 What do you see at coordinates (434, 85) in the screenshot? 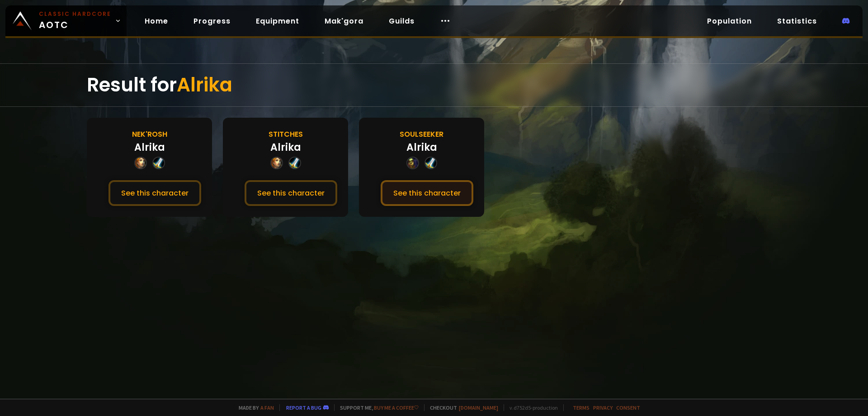
I see `div: Result for` at bounding box center [434, 85].